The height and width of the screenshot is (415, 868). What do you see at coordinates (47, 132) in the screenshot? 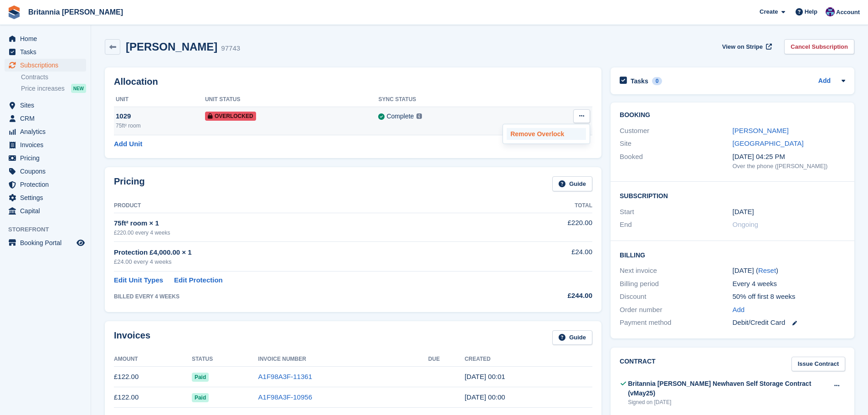
I see `span: Analytics` at bounding box center [47, 132].